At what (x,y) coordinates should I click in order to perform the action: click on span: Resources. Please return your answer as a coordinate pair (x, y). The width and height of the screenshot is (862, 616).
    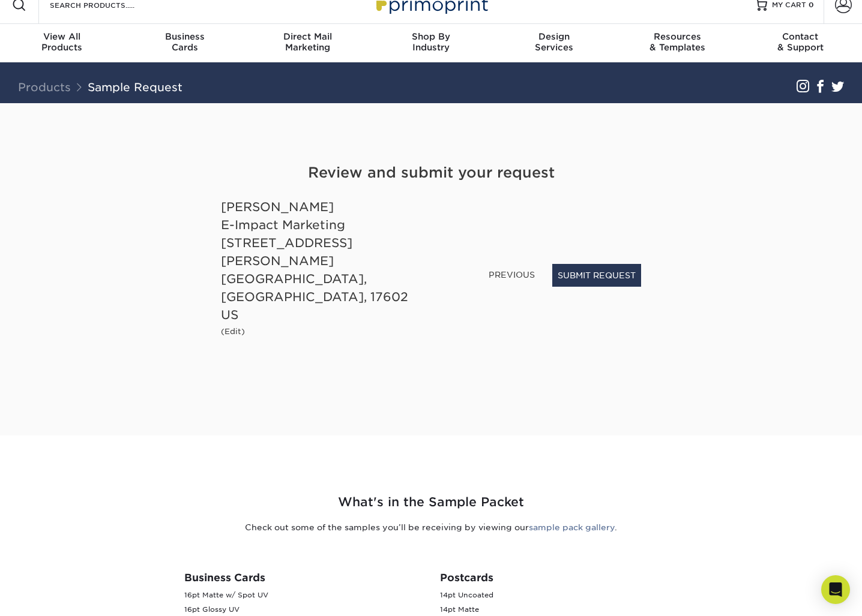
    Looking at the image, I should click on (677, 37).